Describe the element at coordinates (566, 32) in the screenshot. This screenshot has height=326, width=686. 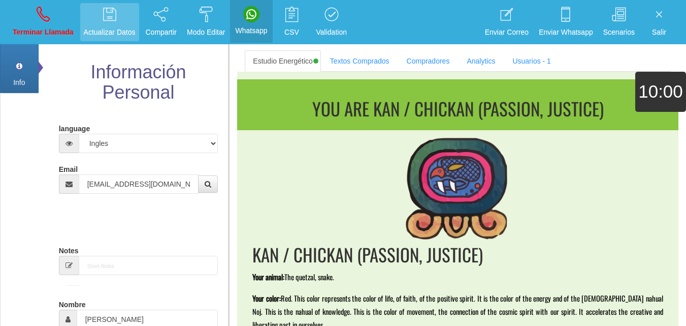
I see `p: Enviar Whatsapp` at that location.